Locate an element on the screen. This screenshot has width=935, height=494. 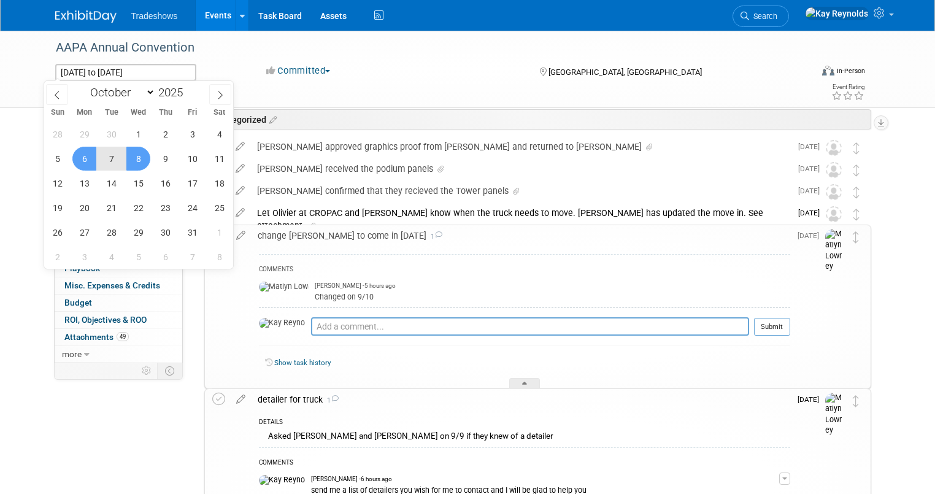
span: Tue is located at coordinates (112, 112).